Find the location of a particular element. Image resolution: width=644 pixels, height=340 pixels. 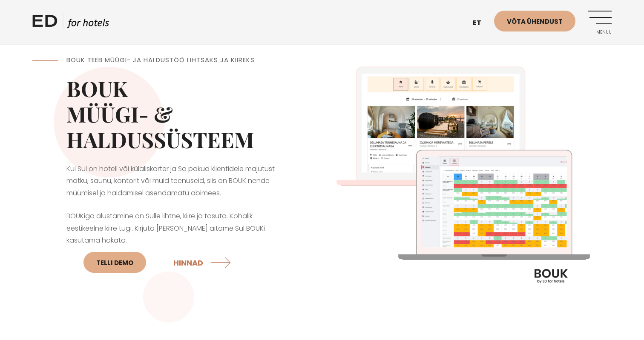

a: ED HOTELS is located at coordinates (71, 24).